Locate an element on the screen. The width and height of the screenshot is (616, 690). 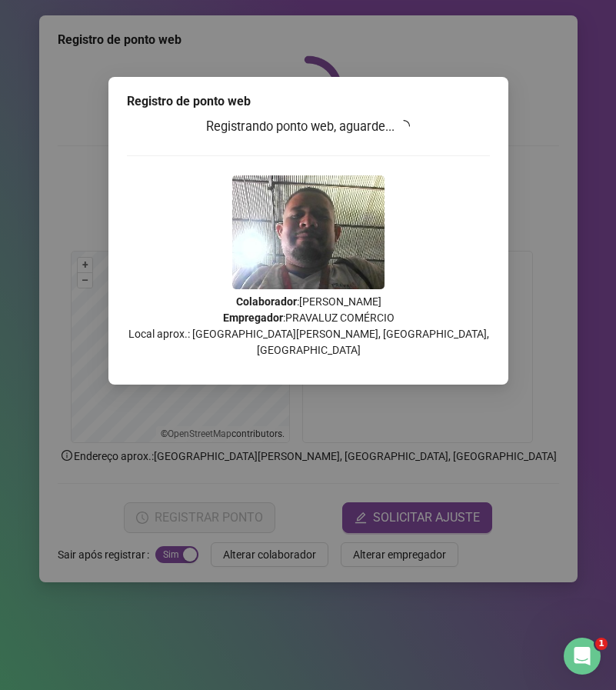
span: loading is located at coordinates (404, 127).